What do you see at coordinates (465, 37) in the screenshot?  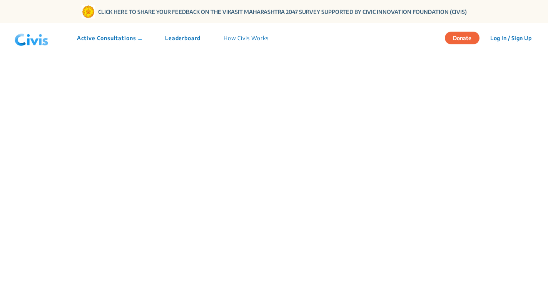 I see `a: Donate` at bounding box center [465, 37].